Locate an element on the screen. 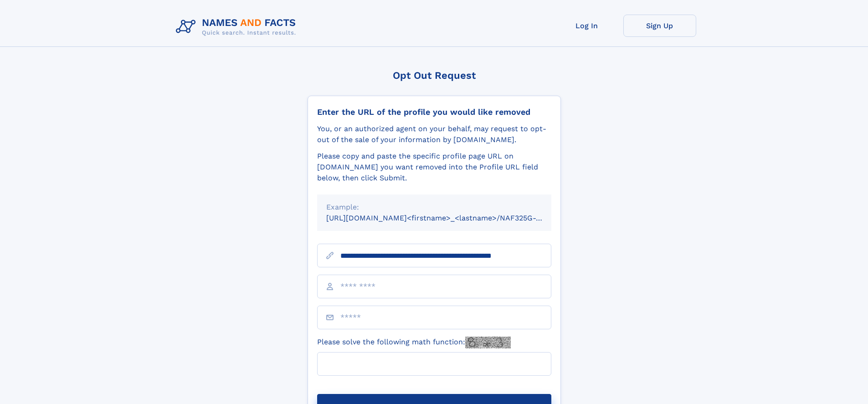 The height and width of the screenshot is (404, 868). label: Please solve the following math function: is located at coordinates (414, 343).